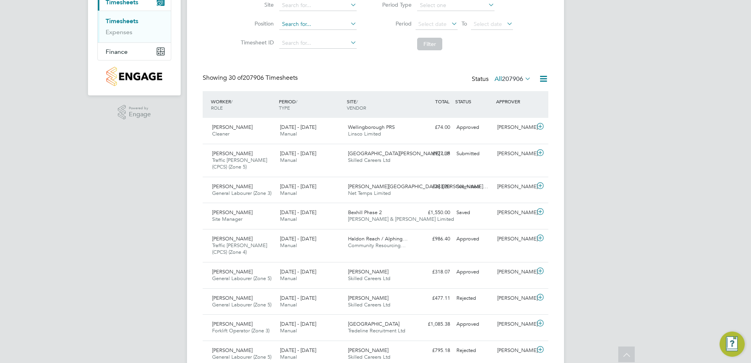 This screenshot has height=363, width=751. I want to click on span: Wellingborough PRS, so click(371, 127).